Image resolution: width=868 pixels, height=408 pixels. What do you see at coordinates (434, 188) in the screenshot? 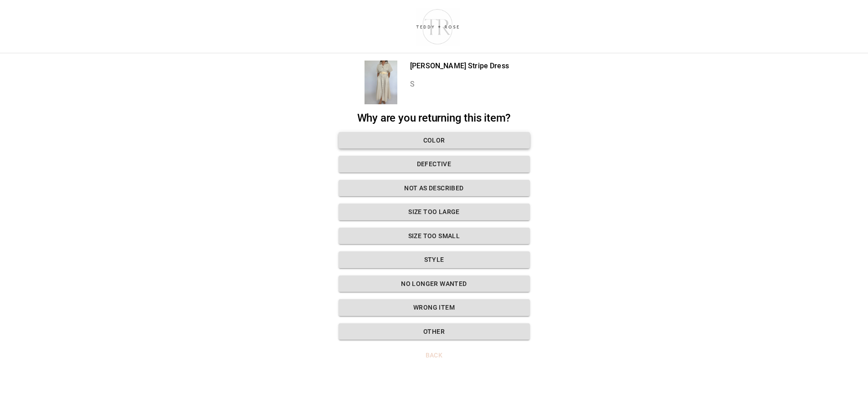
I see `button: Not as described` at bounding box center [434, 188].